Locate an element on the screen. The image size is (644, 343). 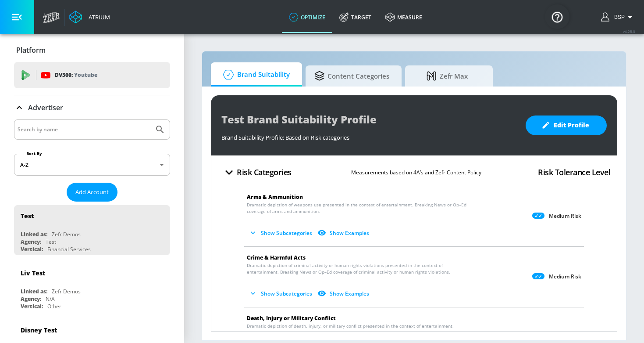
span: Dramatic depiction of weapons use presented in the context of entertainment. Breaking News or Op–... is located at coordinates (359, 208).